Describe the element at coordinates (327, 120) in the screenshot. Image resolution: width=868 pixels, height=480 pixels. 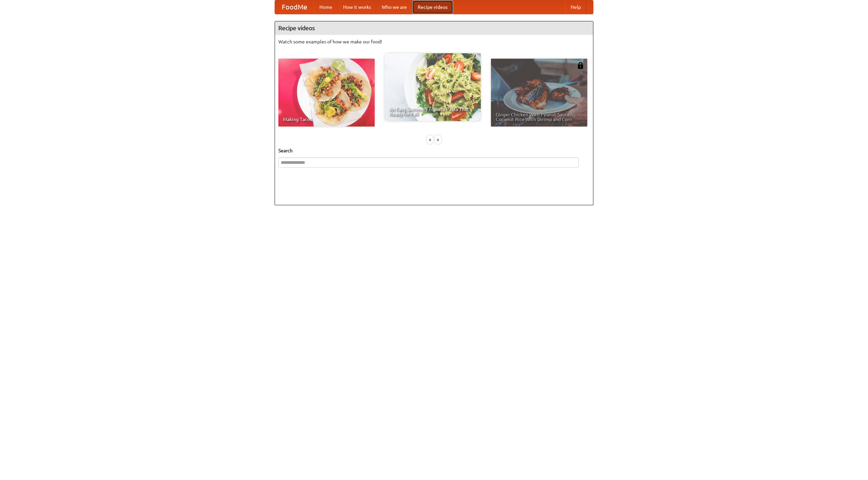
I see `span: Making Tacos` at that location.